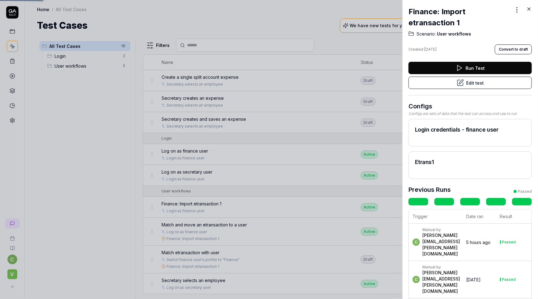 Image resolution: width=538 pixels, height=299 pixels. I want to click on span: Scenario:, so click(426, 34).